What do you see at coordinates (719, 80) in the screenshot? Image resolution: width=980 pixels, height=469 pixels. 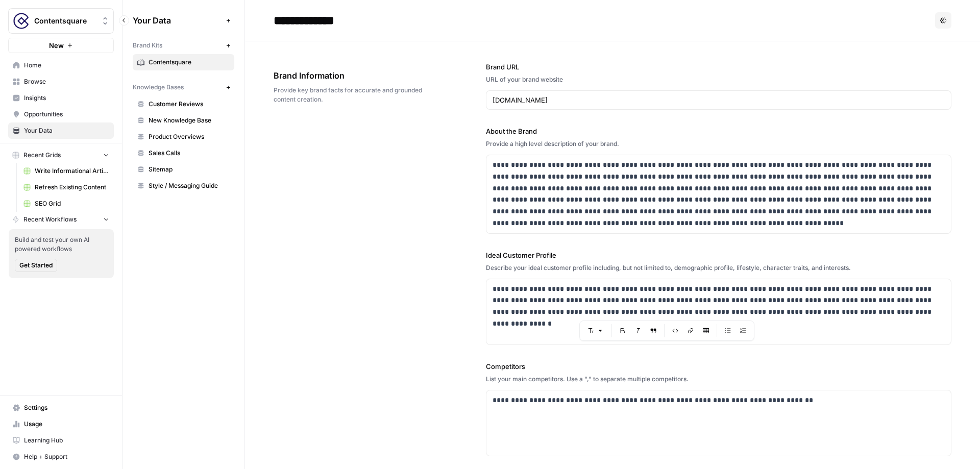 I see `div: URL of your brand website` at bounding box center [719, 80].